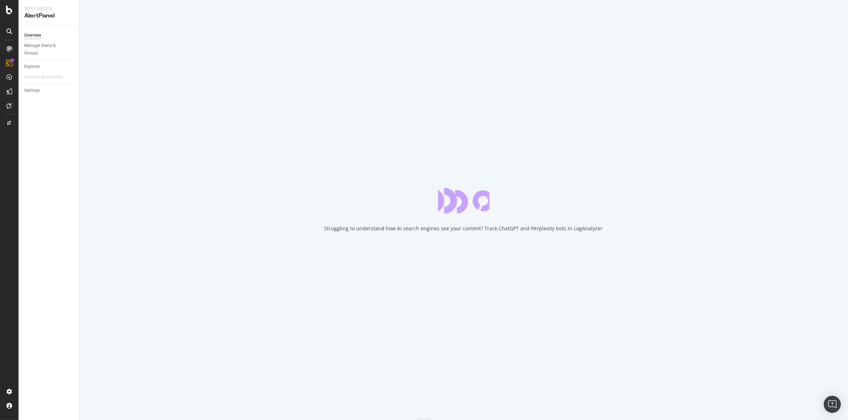 This screenshot has height=420, width=848. Describe the element at coordinates (48, 9) in the screenshot. I see `div: Intelligence` at that location.